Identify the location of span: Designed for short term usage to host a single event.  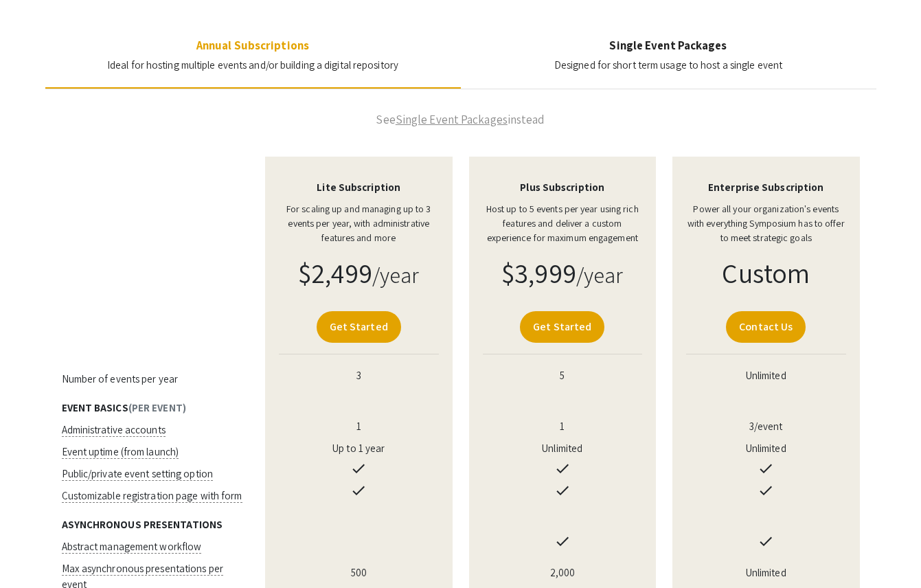
(668, 64).